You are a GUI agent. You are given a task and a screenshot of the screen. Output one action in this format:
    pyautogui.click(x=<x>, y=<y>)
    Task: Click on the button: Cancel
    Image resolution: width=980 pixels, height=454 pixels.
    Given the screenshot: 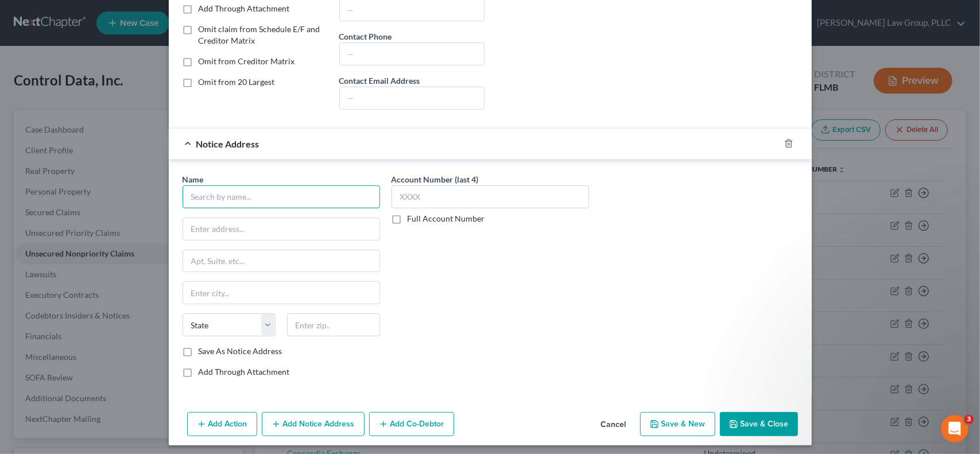 What is the action you would take?
    pyautogui.click(x=614, y=425)
    